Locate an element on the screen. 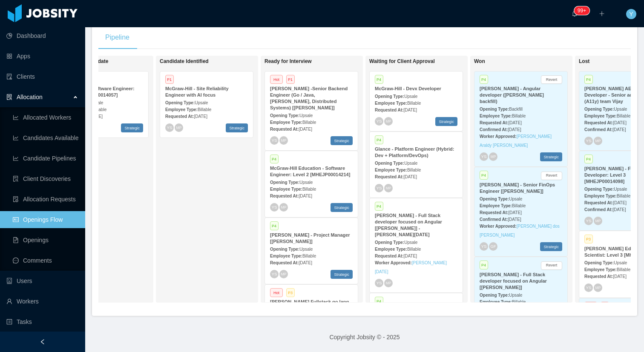 The image size is (644, 352). span: Backfill is located at coordinates (515, 109).